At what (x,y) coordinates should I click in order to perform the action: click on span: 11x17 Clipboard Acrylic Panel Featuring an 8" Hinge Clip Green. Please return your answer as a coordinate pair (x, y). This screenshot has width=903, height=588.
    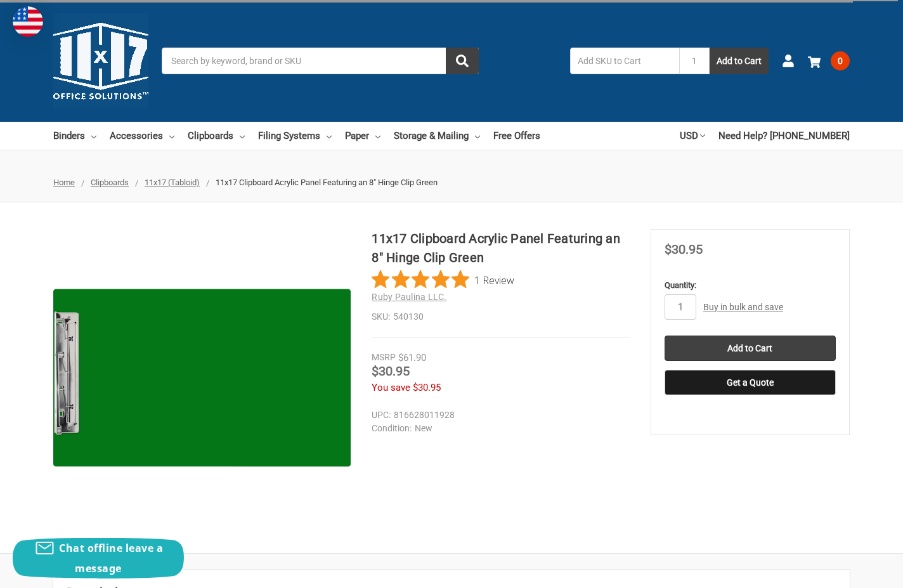
    Looking at the image, I should click on (326, 182).